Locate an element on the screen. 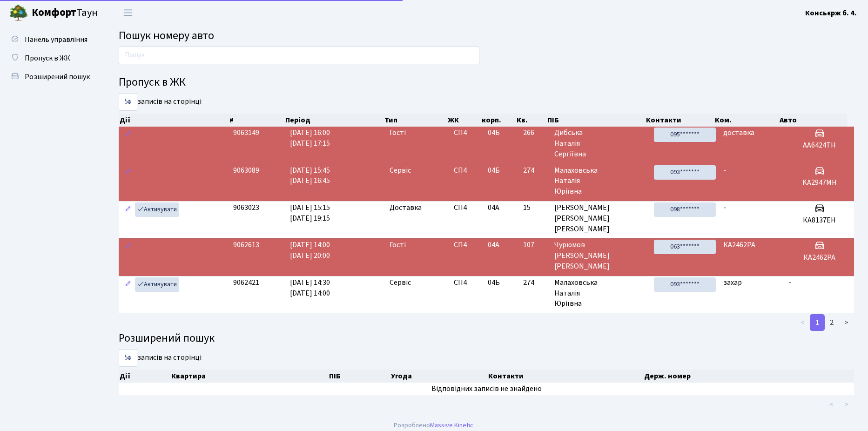 The height and width of the screenshot is (431, 868). a: Розширений пошук is located at coordinates (51, 77).